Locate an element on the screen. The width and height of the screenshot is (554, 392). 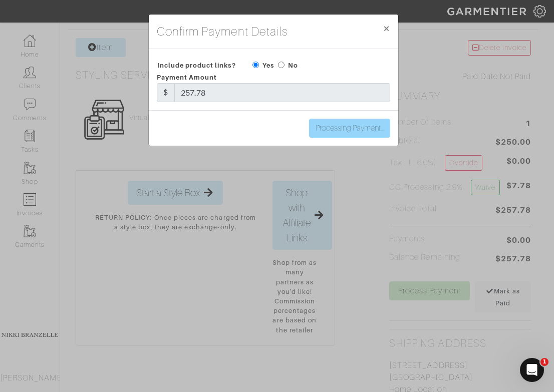
h4: Confirm Payment Details is located at coordinates (222, 32).